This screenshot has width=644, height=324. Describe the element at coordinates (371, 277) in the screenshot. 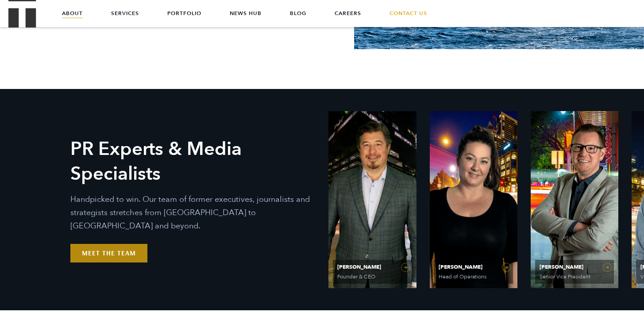

I see `span: Founder & CEO` at that location.